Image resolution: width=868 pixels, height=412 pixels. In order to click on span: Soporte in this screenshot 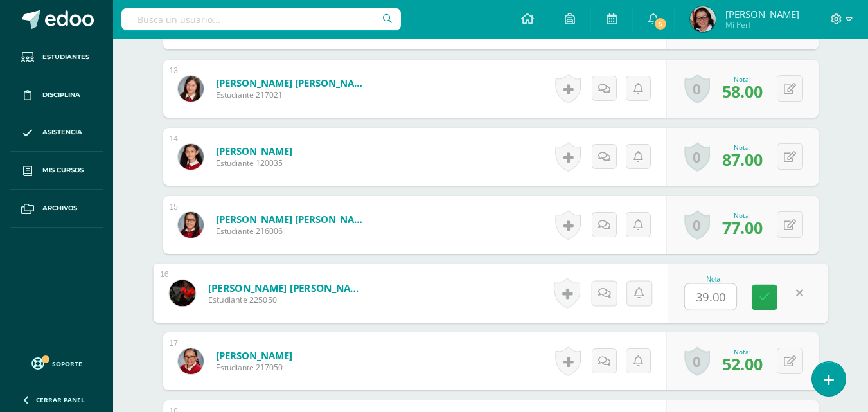, I will do `click(67, 364)`.